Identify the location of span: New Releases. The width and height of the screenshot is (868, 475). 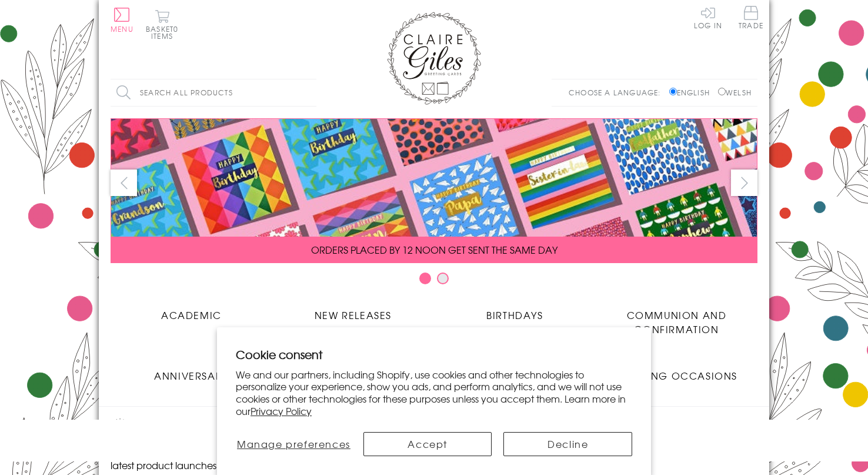
(353, 315).